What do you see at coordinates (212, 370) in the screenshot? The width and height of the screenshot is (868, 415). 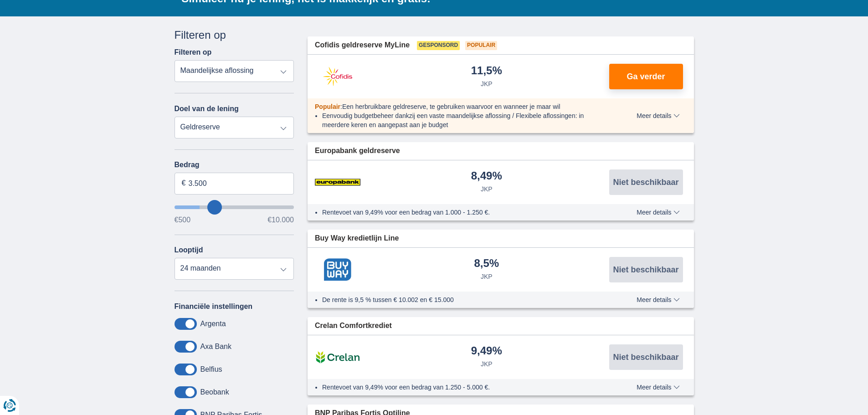 I see `label: Belfius` at bounding box center [212, 370].